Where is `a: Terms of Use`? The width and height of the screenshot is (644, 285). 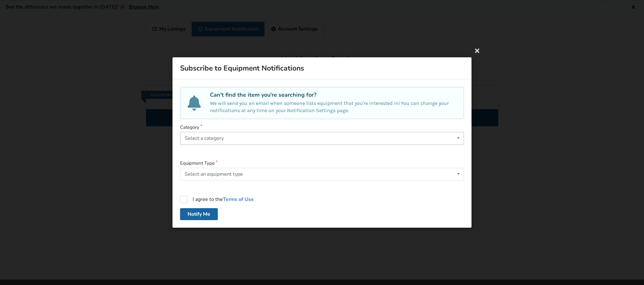 a: Terms of Use is located at coordinates (239, 199).